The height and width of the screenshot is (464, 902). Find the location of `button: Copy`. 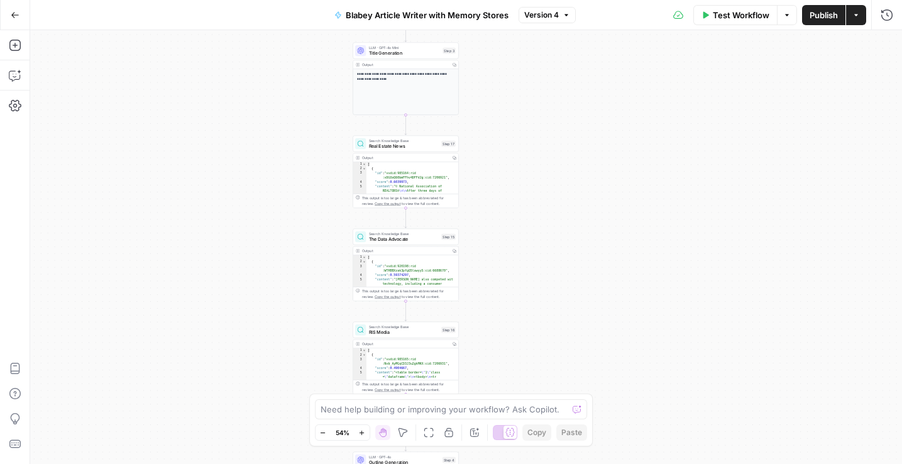

button: Copy is located at coordinates (537, 433).